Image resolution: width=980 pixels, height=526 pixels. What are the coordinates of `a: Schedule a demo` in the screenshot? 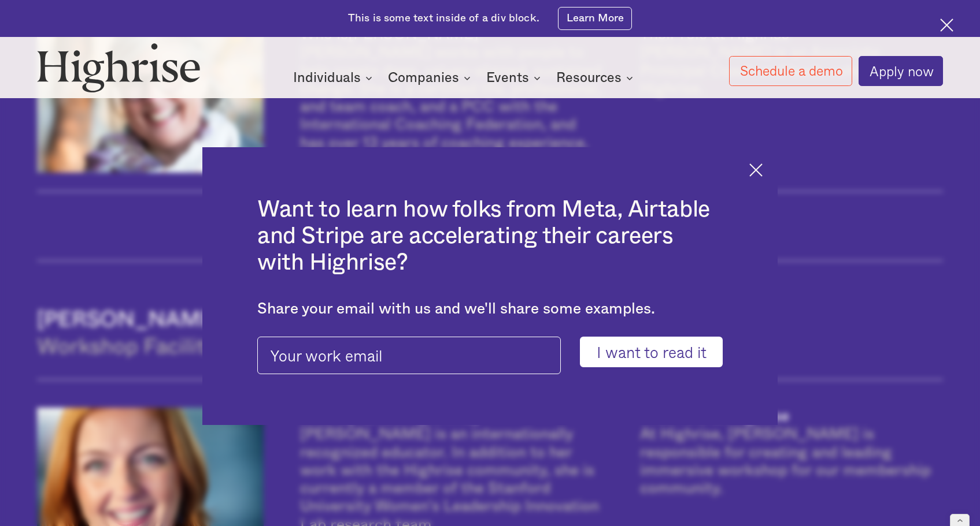 It's located at (791, 71).